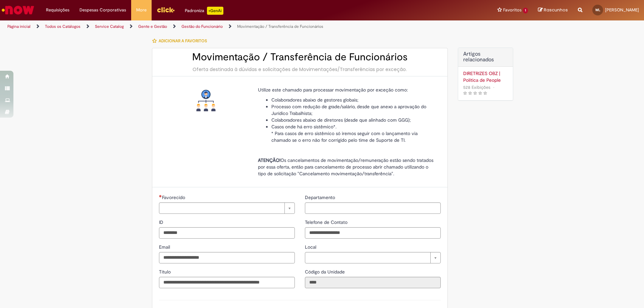  What do you see at coordinates (341, 120) in the screenshot?
I see `span: Colaboradores abaixo de diretores (desde que alinhado com GGG);` at bounding box center [341, 120].